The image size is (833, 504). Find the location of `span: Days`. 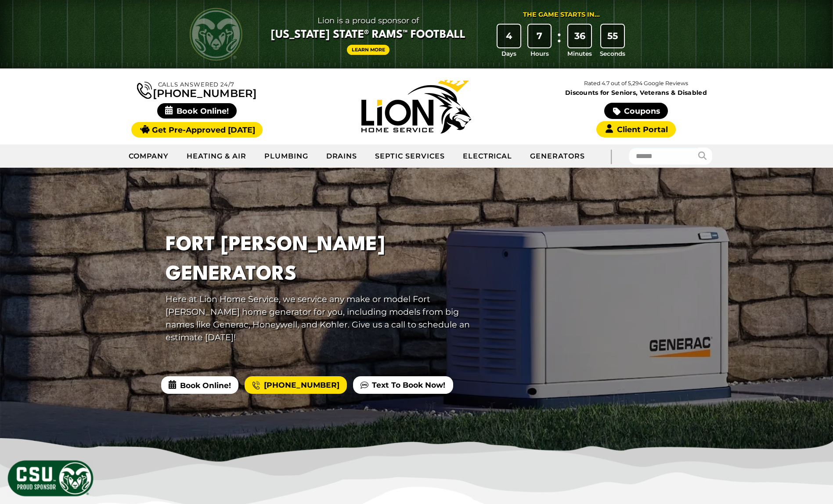

span: Days is located at coordinates (509, 53).